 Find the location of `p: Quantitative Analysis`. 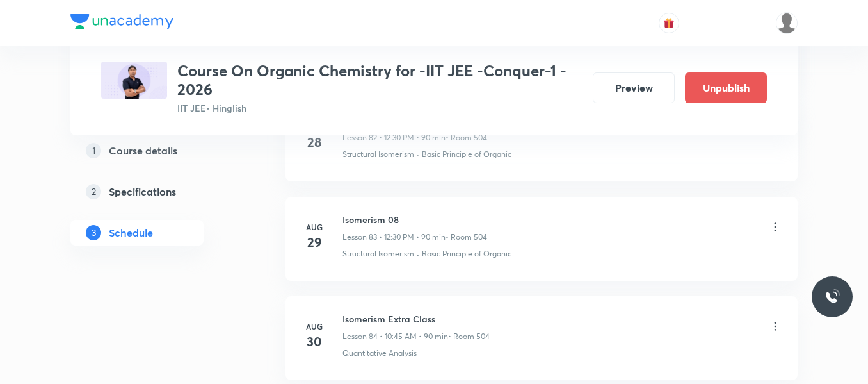

p: Quantitative Analysis is located at coordinates (380, 353).